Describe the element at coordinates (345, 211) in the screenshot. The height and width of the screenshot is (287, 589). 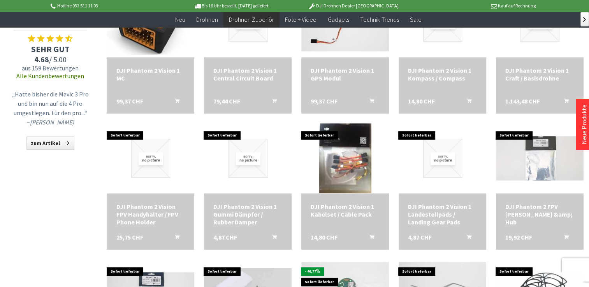
I see `a: DJI Phantom 2 Vision 1 Kabelset / Cable Pack 14,80 CHF In den Warenkorb` at that location.